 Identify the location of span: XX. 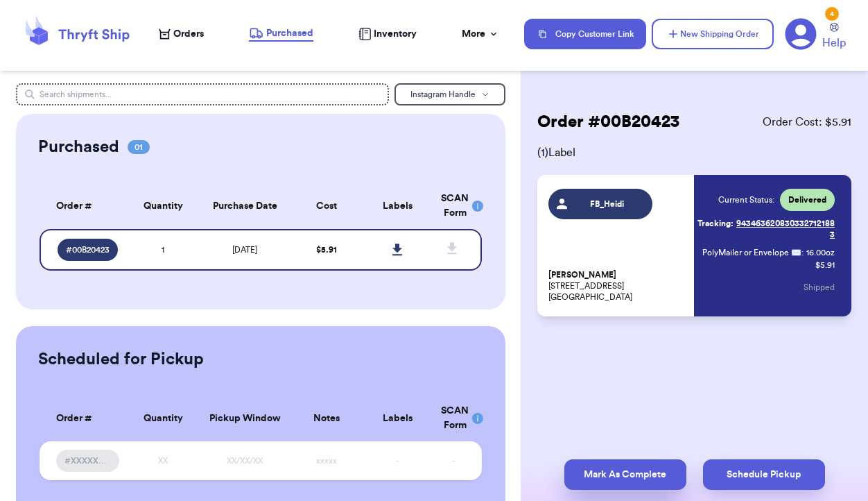
(163, 460).